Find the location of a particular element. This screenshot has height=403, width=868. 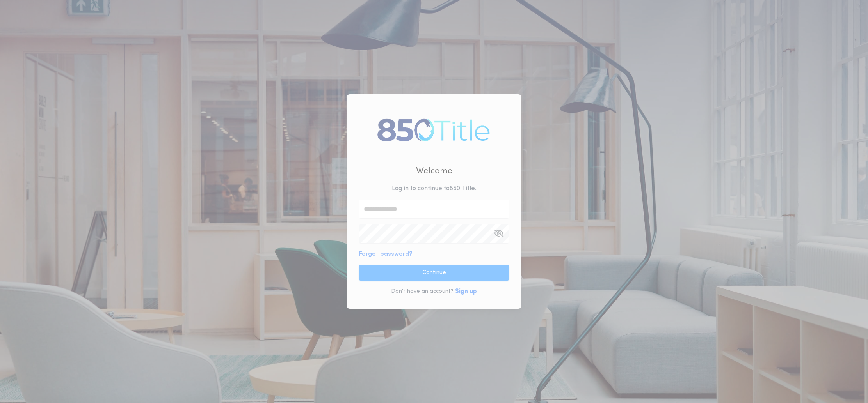

p: Don't have an account? is located at coordinates (422, 292).